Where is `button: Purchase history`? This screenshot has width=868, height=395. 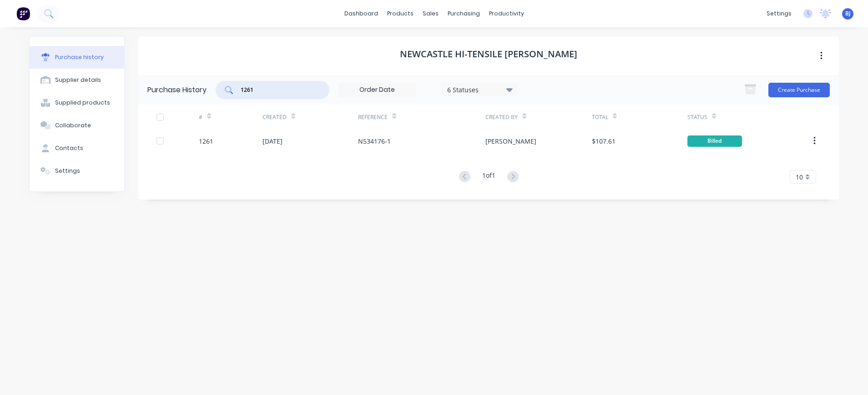
button: Purchase history is located at coordinates (77, 57).